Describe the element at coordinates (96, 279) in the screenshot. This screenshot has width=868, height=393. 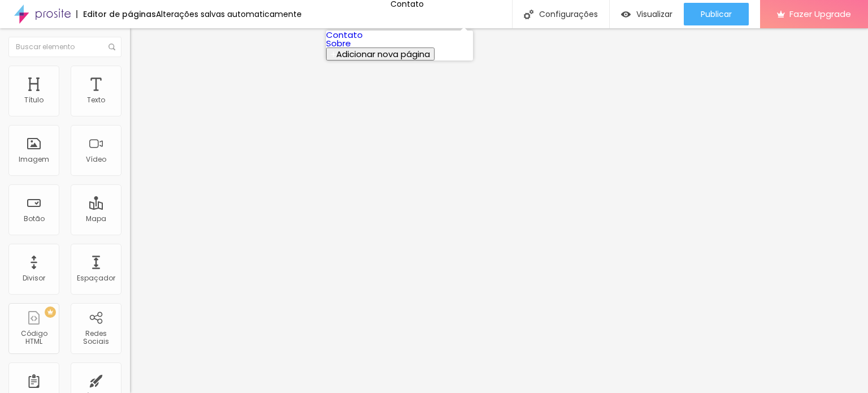
I see `div: Espaçador` at that location.